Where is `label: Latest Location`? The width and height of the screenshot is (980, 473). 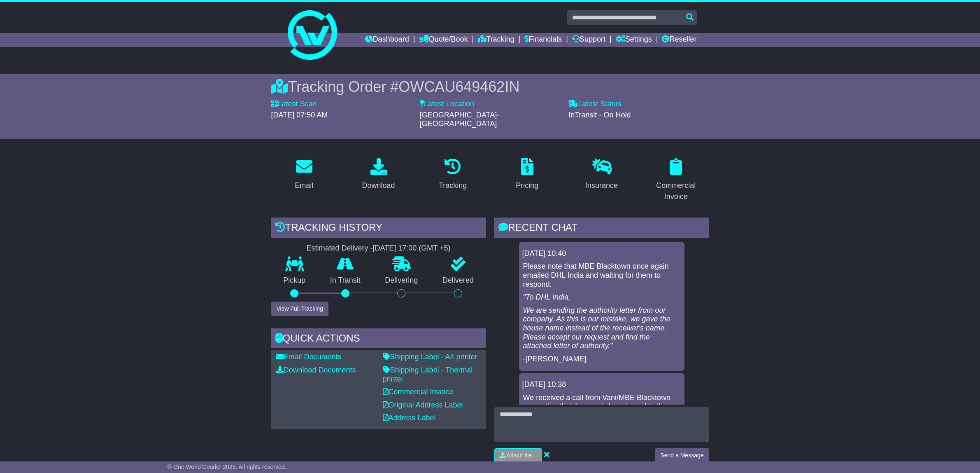 label: Latest Location is located at coordinates (447, 104).